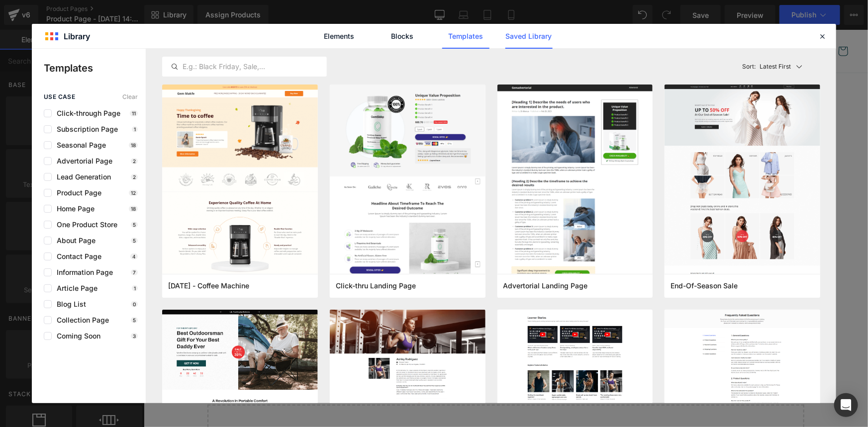  I want to click on summary: Búsqueda, so click(656, 21).